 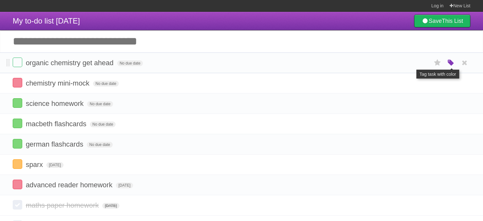 What do you see at coordinates (70, 63) in the screenshot?
I see `span: organic chemistry get ahead` at bounding box center [70, 63].